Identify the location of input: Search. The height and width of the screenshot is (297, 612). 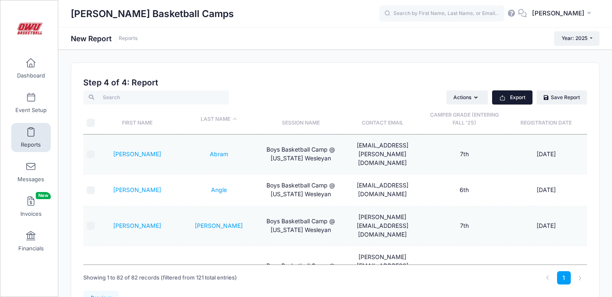
(156, 97).